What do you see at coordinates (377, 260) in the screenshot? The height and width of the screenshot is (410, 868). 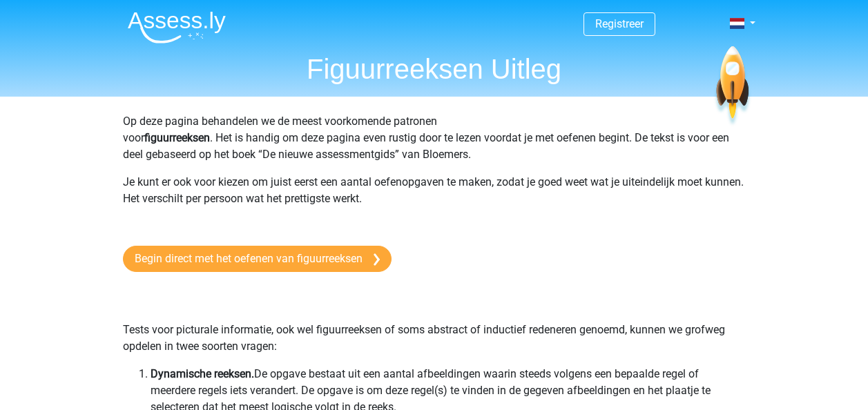 I see `img: arrow-right.e5bd35279c78.svg` at bounding box center [377, 260].